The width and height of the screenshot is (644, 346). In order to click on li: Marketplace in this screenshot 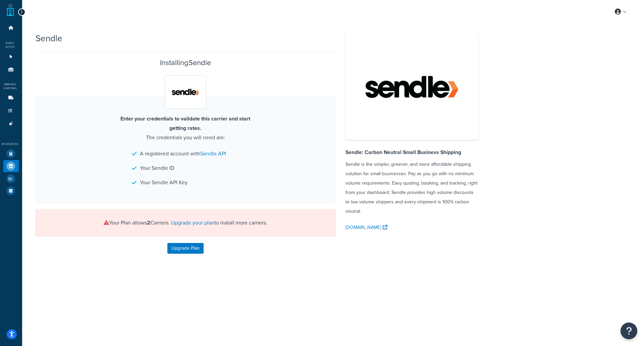, I will do `click(11, 166)`.